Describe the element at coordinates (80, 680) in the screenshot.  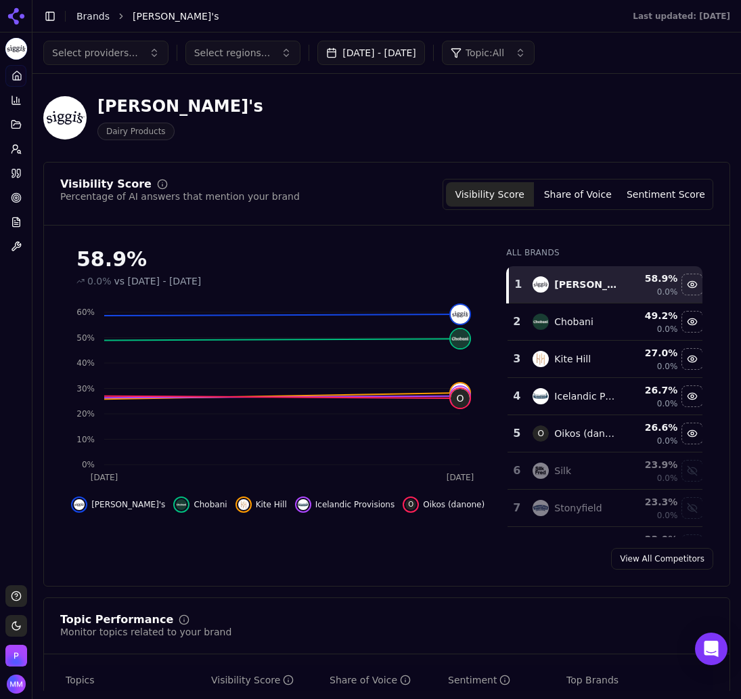
I see `span: Topics` at that location.